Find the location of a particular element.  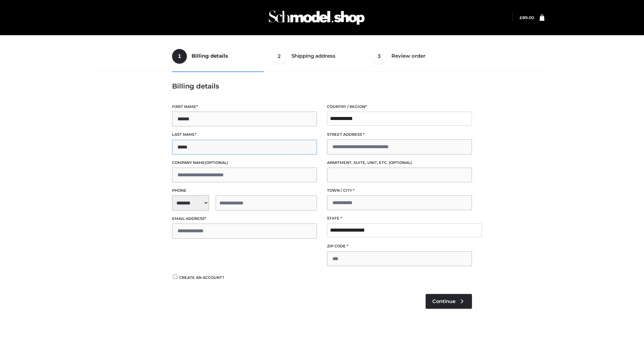

label: Company name is located at coordinates (245, 162).